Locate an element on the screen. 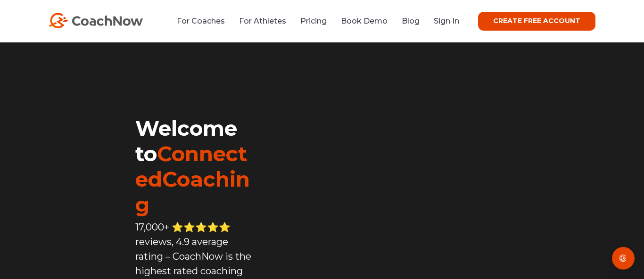 The width and height of the screenshot is (644, 279). span: ConnectedCoaching is located at coordinates (192, 179).